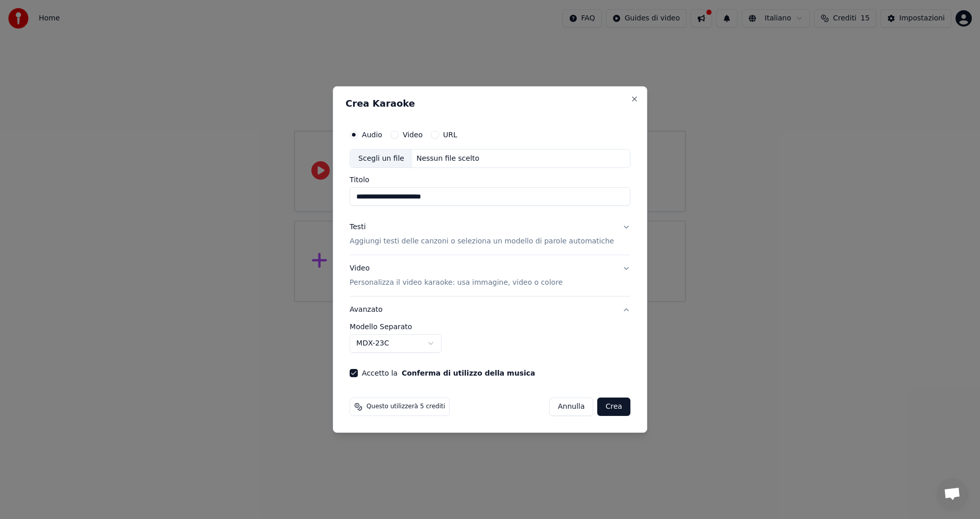 The width and height of the screenshot is (980, 519). What do you see at coordinates (490, 103) in the screenshot?
I see `h2: Crea Karaoke` at bounding box center [490, 103].